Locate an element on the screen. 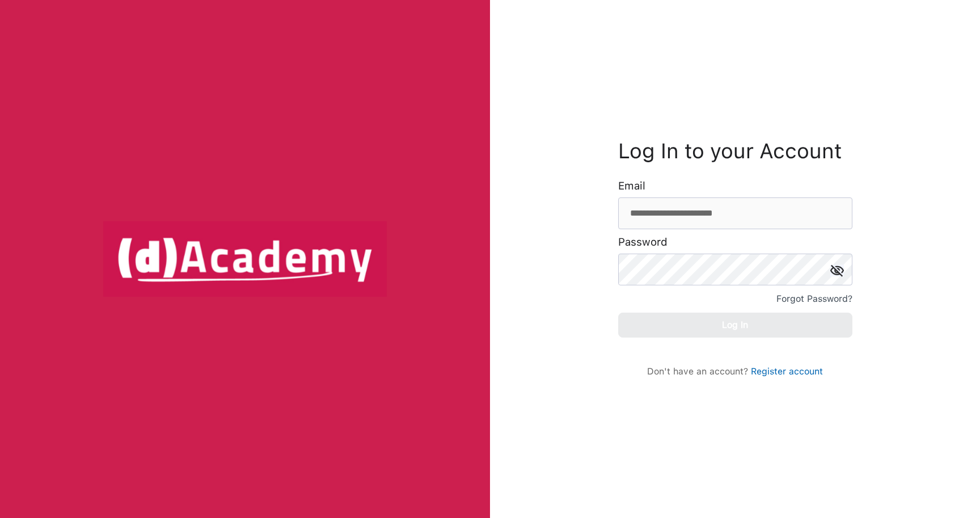 Image resolution: width=980 pixels, height=518 pixels. label: Email is located at coordinates (632, 186).